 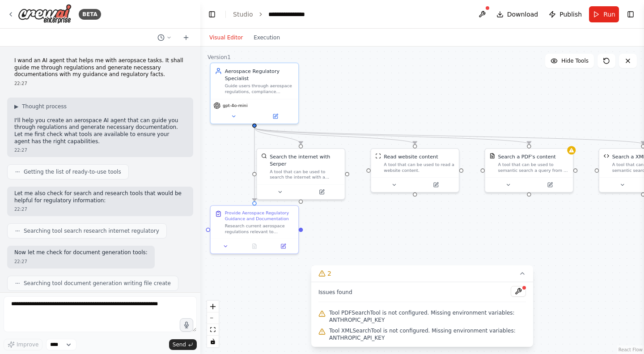 I want to click on button: Hide left sidebar, so click(x=212, y=14).